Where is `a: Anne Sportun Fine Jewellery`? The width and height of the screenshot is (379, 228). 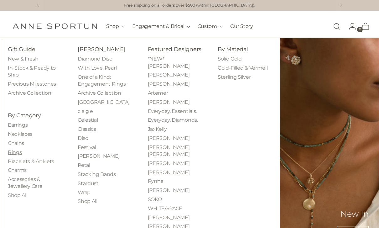 a: Anne Sportun Fine Jewellery is located at coordinates (55, 26).